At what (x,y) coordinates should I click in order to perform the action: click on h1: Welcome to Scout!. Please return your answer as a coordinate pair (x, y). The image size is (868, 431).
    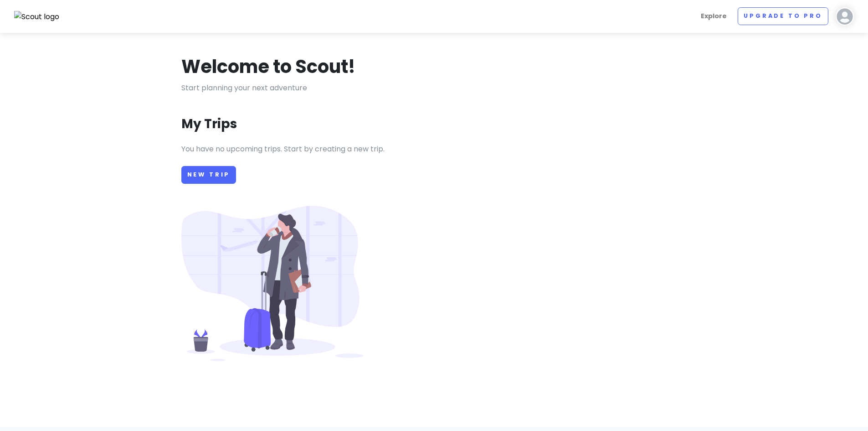
    Looking at the image, I should click on (268, 67).